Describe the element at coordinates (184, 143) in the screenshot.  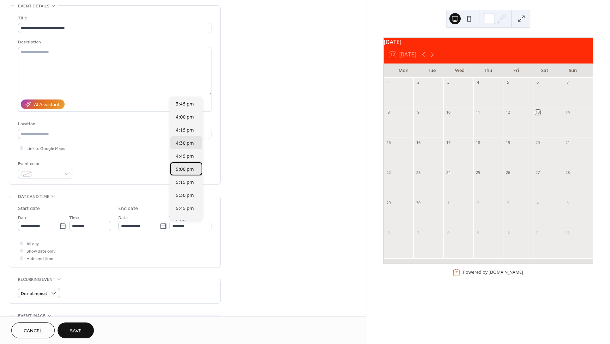
I see `span: 4:30 pm` at that location.